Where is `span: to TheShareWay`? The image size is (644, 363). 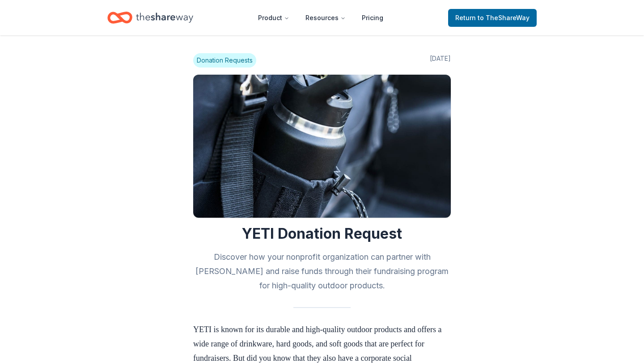 span: to TheShareWay is located at coordinates (504, 17).